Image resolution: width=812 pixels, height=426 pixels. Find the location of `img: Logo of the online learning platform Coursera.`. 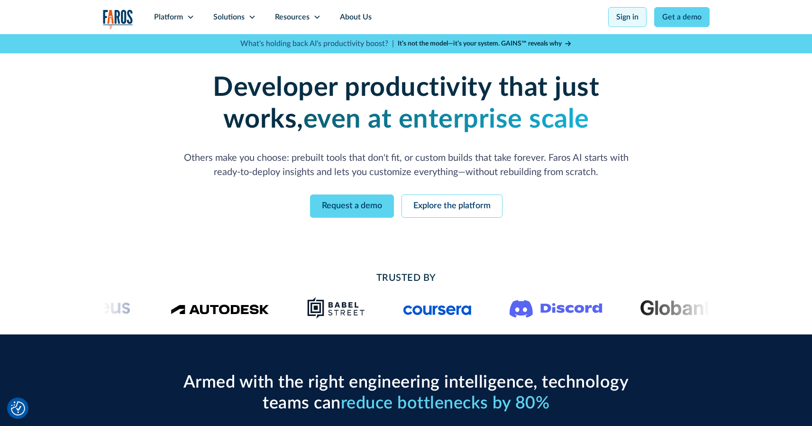

img: Logo of the online learning platform Coursera. is located at coordinates (437, 308).